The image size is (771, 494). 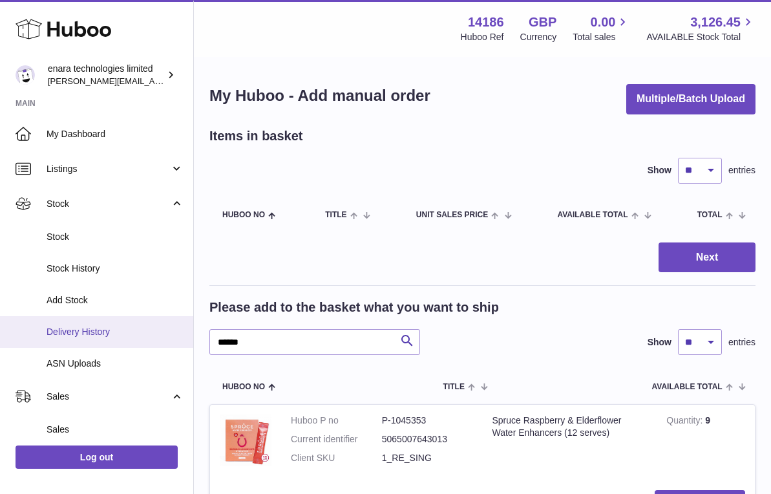 What do you see at coordinates (482, 37) in the screenshot?
I see `div: Huboo Ref` at bounding box center [482, 37].